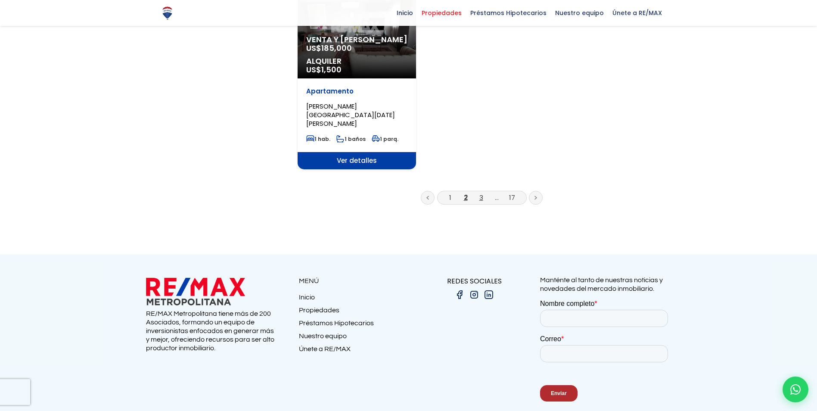 Image resolution: width=817 pixels, height=411 pixels. Describe the element at coordinates (318, 139) in the screenshot. I see `span: 1 hab.` at that location.